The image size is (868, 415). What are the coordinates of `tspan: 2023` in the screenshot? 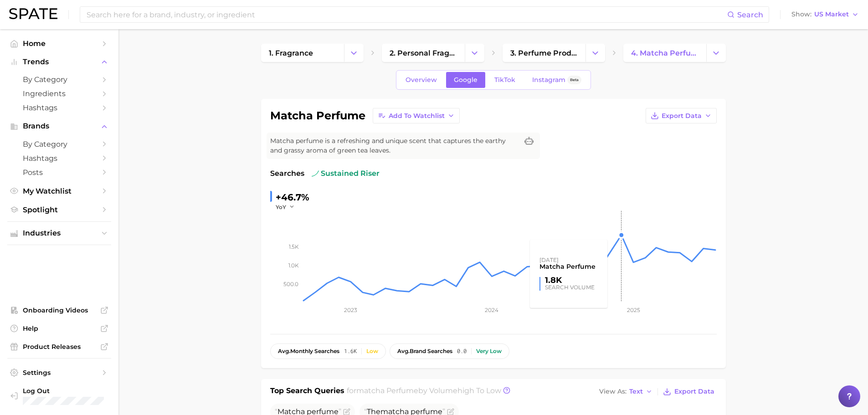 It's located at (350, 310).